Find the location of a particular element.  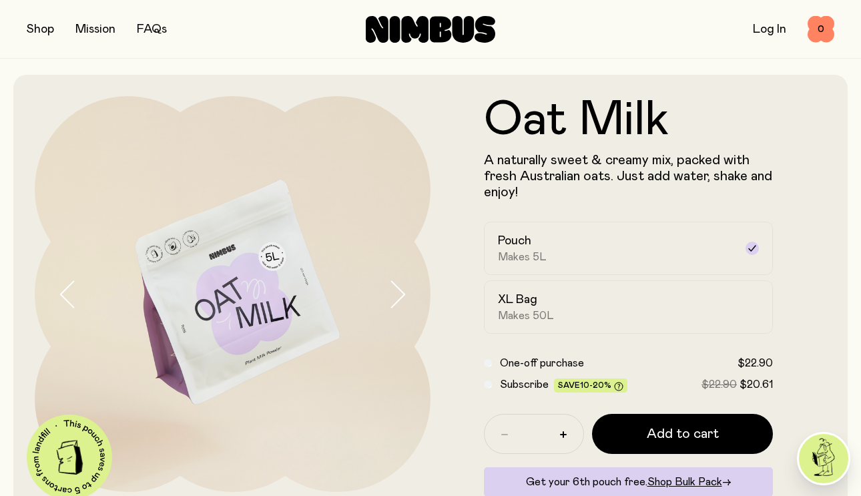

h2: XL Bag is located at coordinates (517, 300).